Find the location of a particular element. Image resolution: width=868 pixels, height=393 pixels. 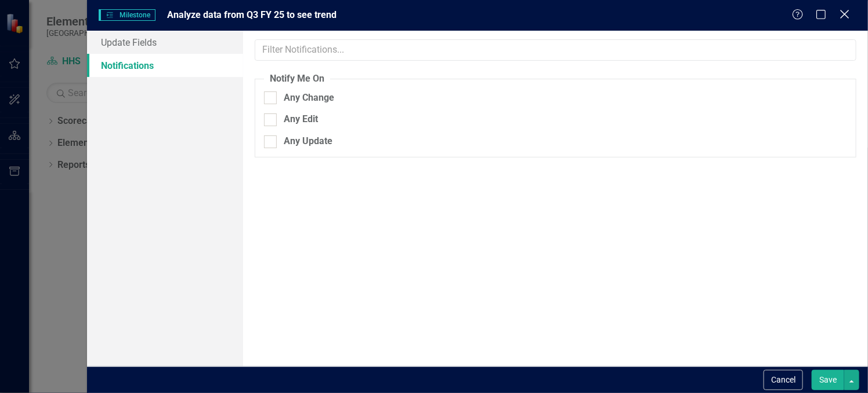

legend: Notify Me On is located at coordinates (297, 79).